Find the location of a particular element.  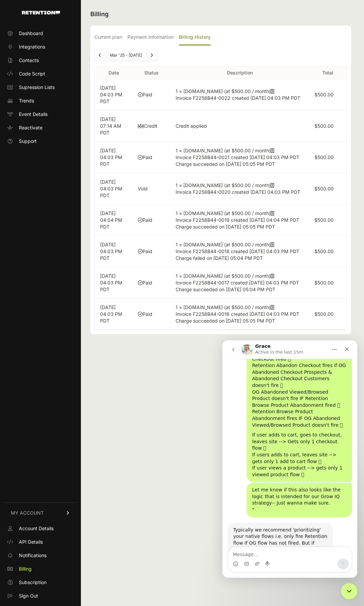

th: Status is located at coordinates (152, 73).